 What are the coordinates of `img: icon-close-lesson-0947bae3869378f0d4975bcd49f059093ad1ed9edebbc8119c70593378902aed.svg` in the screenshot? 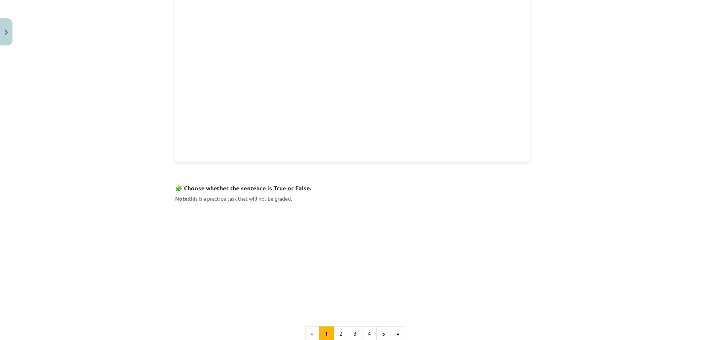 It's located at (6, 32).